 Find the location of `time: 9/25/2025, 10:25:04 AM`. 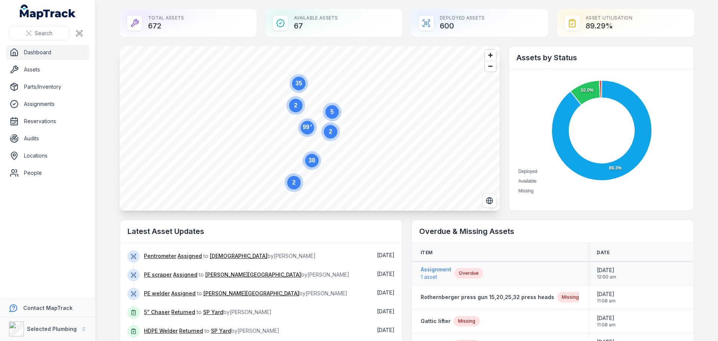

time: 9/25/2025, 10:25:04 AM is located at coordinates (386, 255).